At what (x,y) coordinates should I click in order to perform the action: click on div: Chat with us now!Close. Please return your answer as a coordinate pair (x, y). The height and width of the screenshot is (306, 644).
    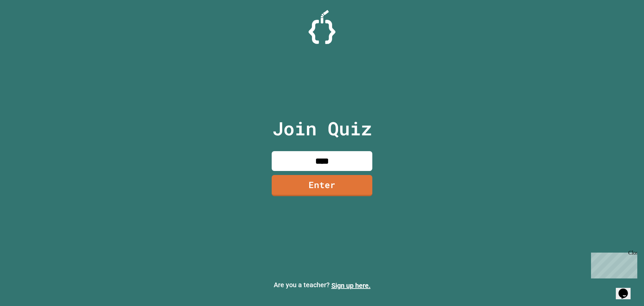
    Looking at the image, I should click on (25, 23).